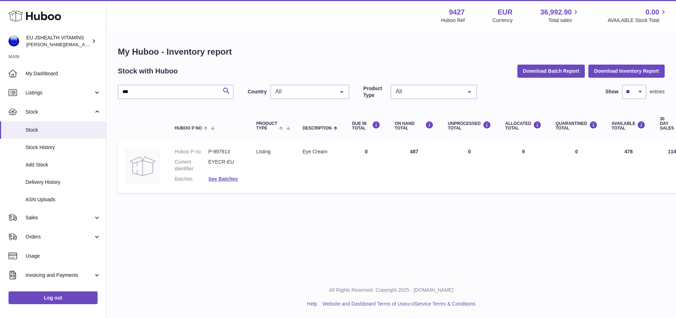 The width and height of the screenshot is (676, 318). I want to click on span: ASN Uploads, so click(63, 199).